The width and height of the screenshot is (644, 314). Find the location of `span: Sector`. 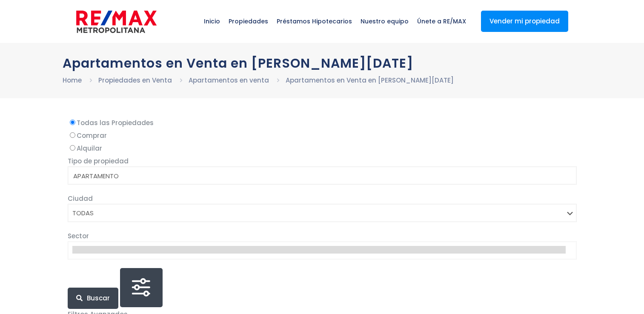

span: Sector is located at coordinates (78, 236).